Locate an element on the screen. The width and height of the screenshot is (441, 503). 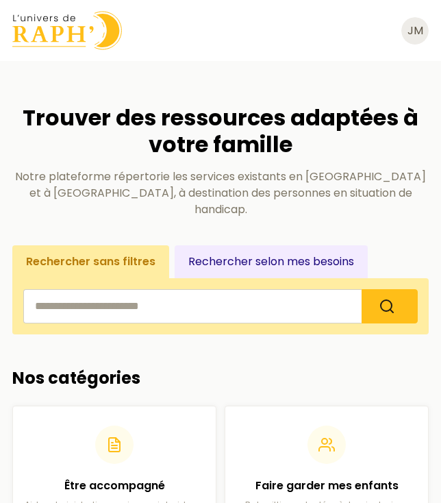
img: Univers de Raph logo is located at coordinates (67, 30).